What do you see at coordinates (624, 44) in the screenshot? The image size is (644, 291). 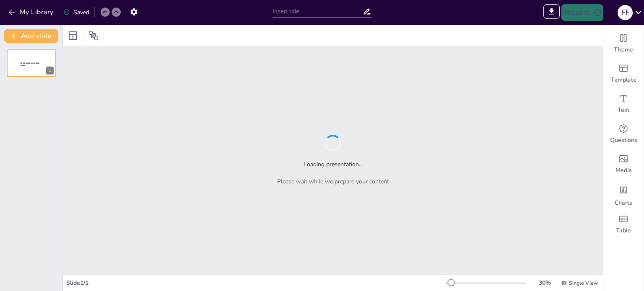 I see `div: Change the overall theme` at bounding box center [624, 44].